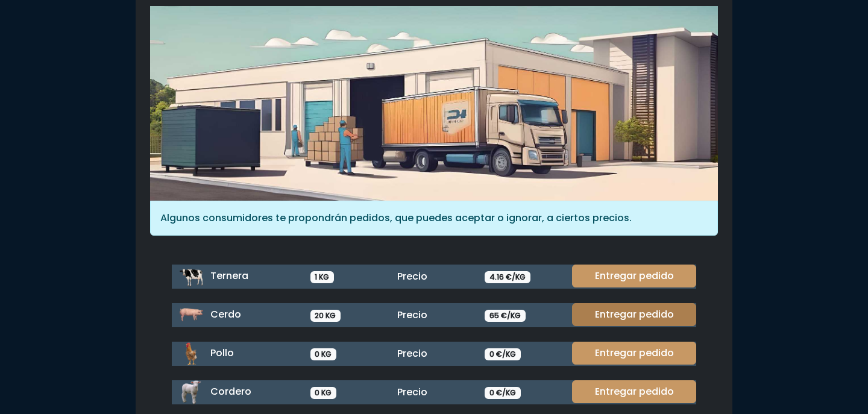 The height and width of the screenshot is (414, 868). I want to click on span: 4.16 €/KG, so click(507, 278).